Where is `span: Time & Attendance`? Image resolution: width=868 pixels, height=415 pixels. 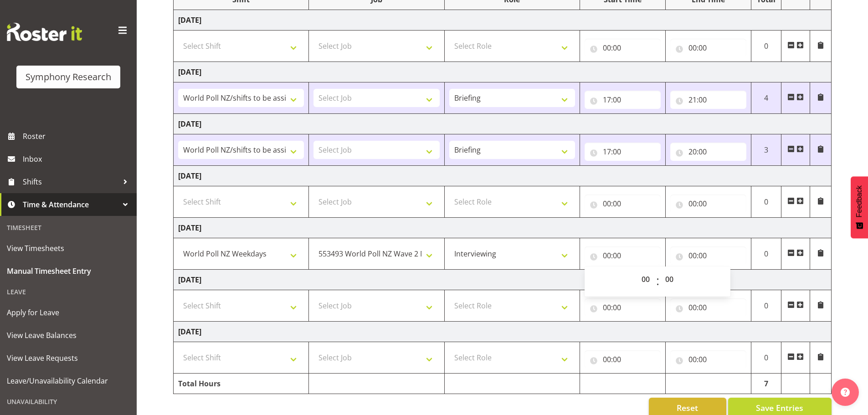 span: Time & Attendance is located at coordinates (70, 204).